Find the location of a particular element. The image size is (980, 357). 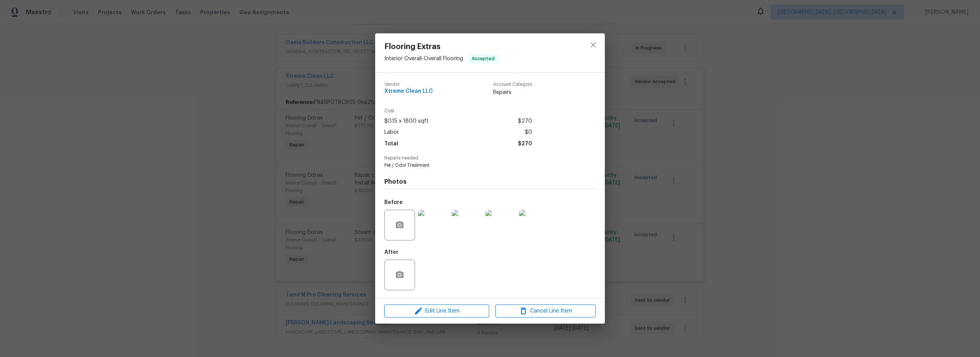

span: Xtreme Clean LLC is located at coordinates (408, 91).